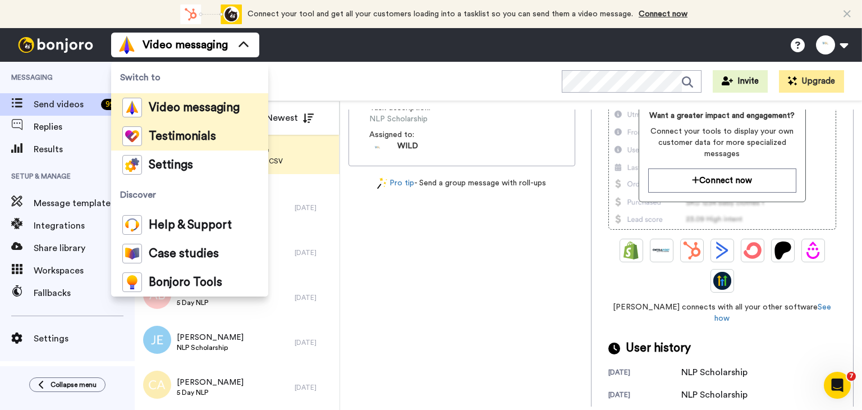  What do you see at coordinates (722, 143) in the screenshot?
I see `span: Connect your tools to display your own customer data for more specialized messages` at bounding box center [722, 143].